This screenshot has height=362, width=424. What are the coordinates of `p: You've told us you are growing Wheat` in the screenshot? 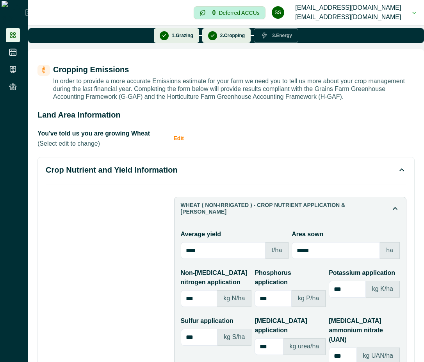 It's located at (102, 138).